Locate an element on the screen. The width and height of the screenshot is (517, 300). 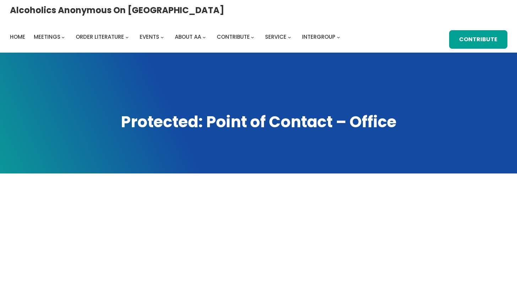
span: Contribute is located at coordinates (233, 37).